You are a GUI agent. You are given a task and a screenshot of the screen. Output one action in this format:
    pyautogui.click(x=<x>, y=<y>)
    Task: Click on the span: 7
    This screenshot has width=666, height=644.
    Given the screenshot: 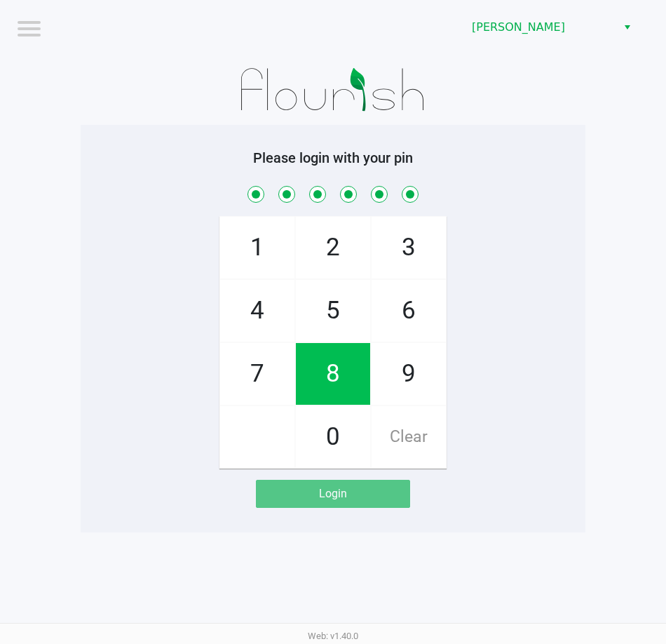 What is the action you would take?
    pyautogui.click(x=258, y=374)
    